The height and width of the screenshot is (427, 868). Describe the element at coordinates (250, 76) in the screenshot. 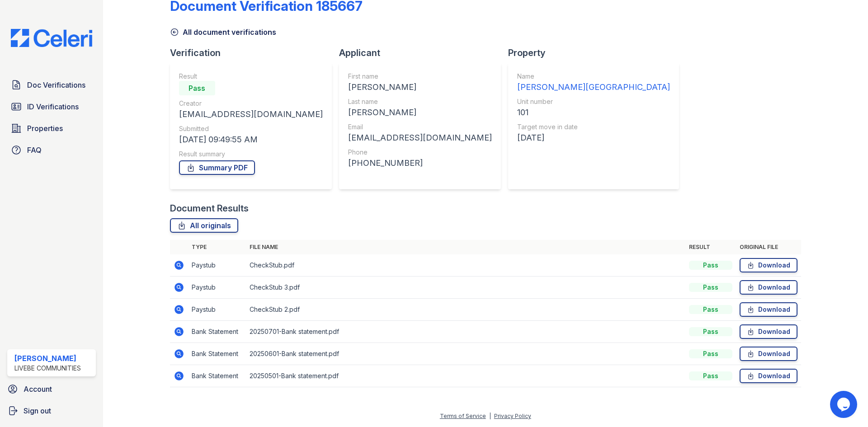

I see `div: Result` at that location.